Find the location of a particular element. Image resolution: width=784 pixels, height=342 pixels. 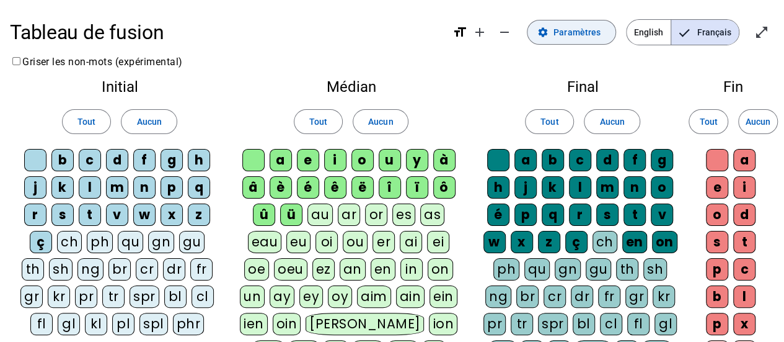

div: ain is located at coordinates (410, 296).